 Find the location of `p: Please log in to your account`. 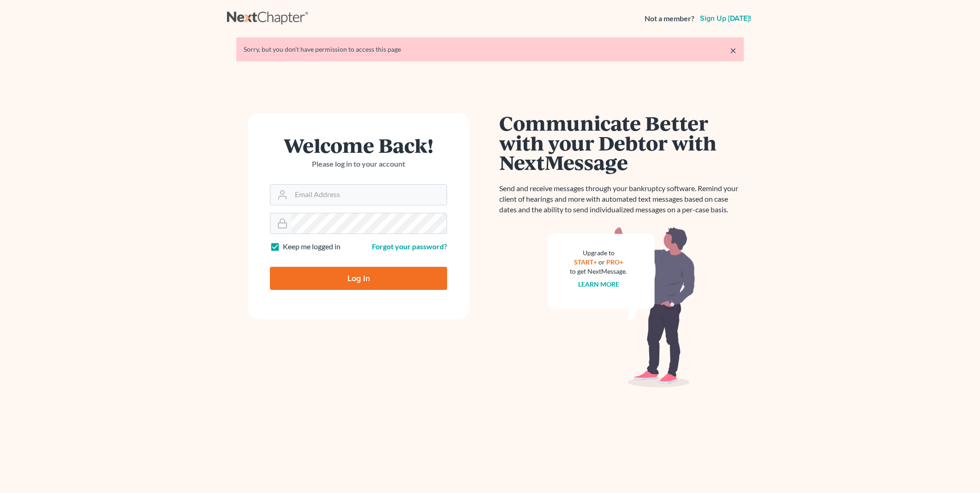

p: Please log in to your account is located at coordinates (358, 164).